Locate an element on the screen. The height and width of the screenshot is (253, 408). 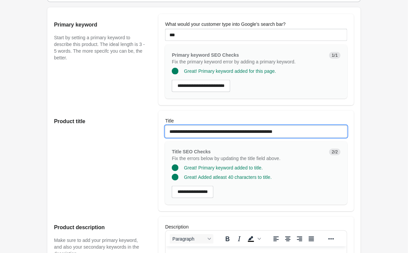
button: Justify is located at coordinates (311, 239).